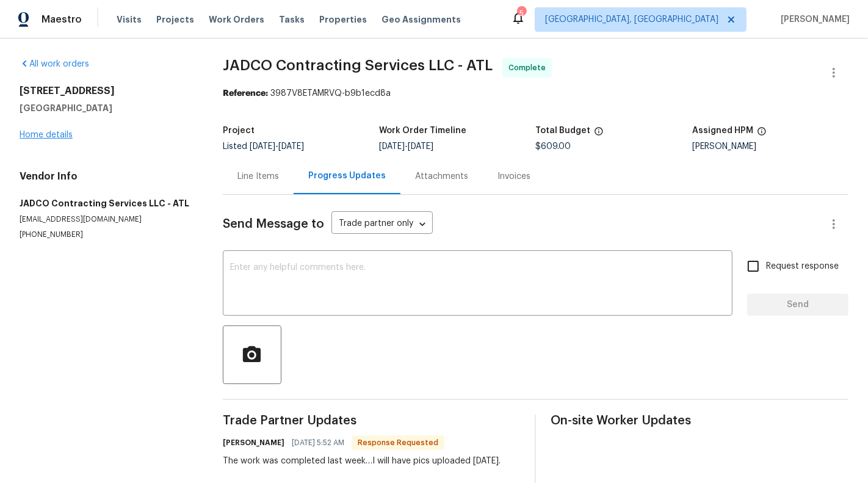 The image size is (868, 483). What do you see at coordinates (762, 134) in the screenshot?
I see `span: The hpm assigned to this work order.` at bounding box center [762, 134].